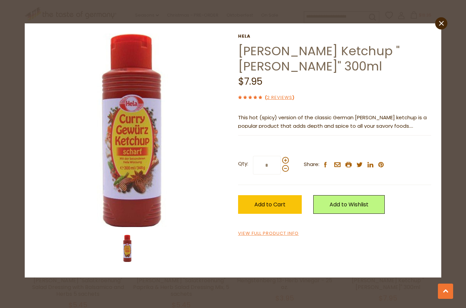 Image resolution: width=466 pixels, height=308 pixels. What do you see at coordinates (312, 164) in the screenshot?
I see `span: Share:` at bounding box center [312, 164].